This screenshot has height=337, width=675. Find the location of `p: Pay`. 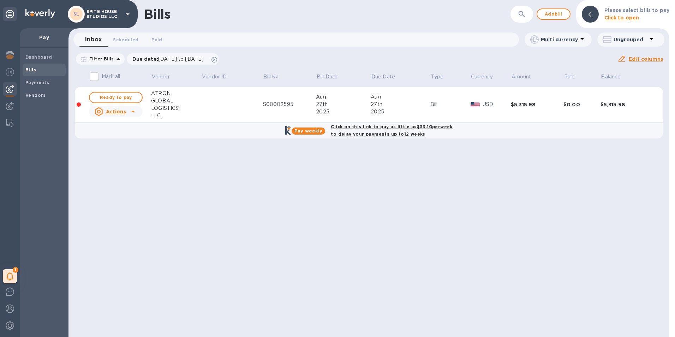

p: Pay is located at coordinates (44, 37).